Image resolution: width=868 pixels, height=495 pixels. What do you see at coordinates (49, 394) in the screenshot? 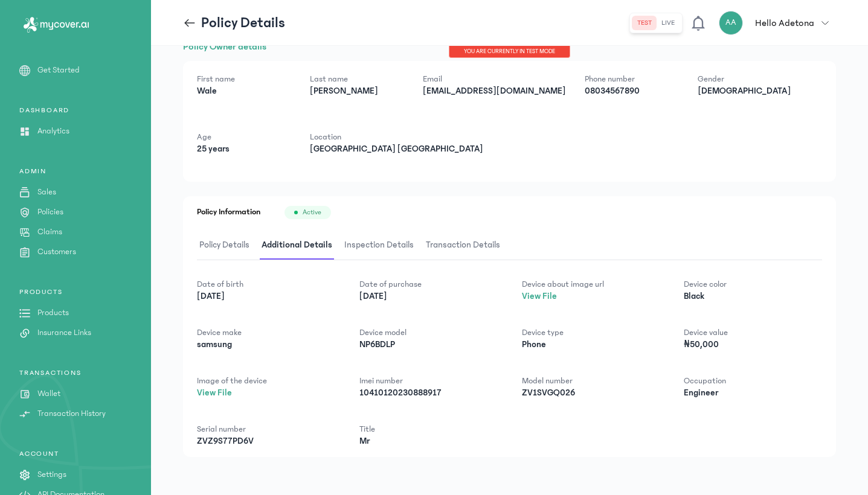
I see `p: Wallet` at bounding box center [49, 394].